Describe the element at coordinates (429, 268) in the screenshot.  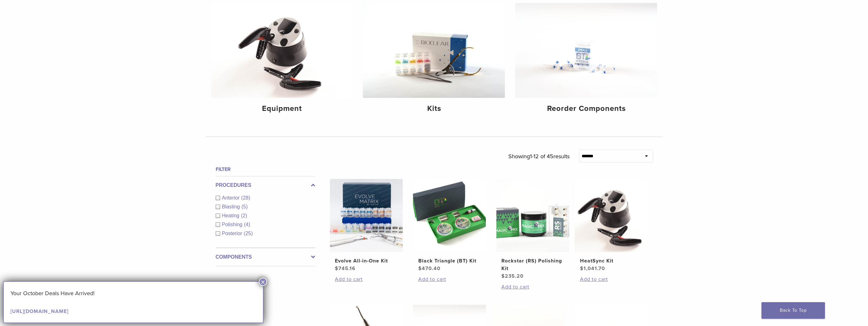
I see `bdi: 470.40` at that location.